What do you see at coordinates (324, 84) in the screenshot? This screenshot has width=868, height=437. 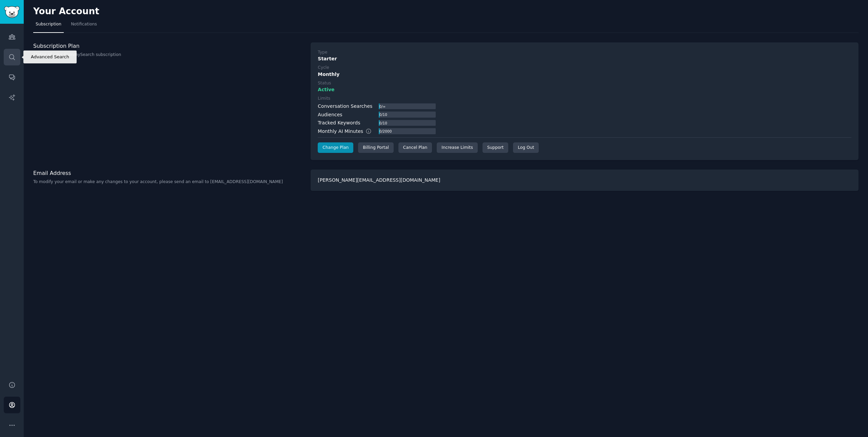 I see `div: Status` at bounding box center [324, 84].